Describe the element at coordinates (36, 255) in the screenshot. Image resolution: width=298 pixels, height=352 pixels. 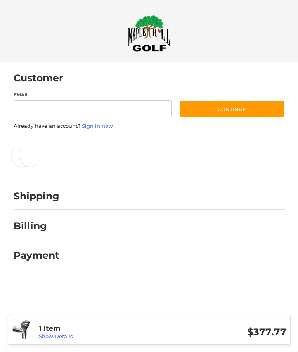
I see `h2: Payment` at that location.